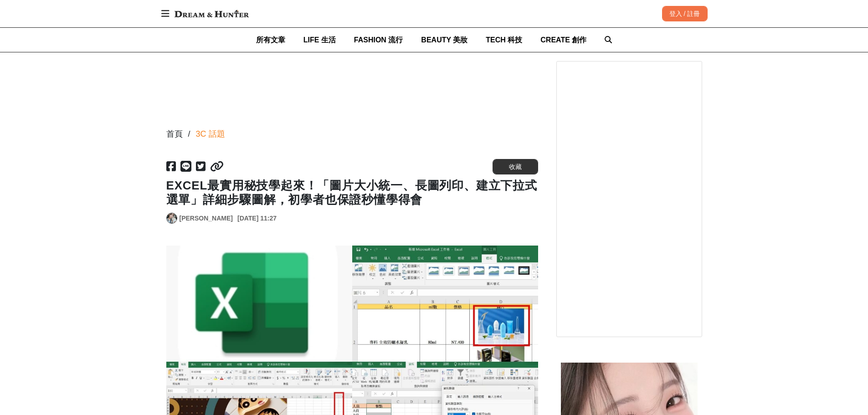 The height and width of the screenshot is (415, 868). I want to click on h1: EXCEL最實用秘技學起來！「圖片大小統一、長圖列印、建立下拉式選單」詳細步驟圖解，初學者也保證秒懂學得會, so click(352, 193).